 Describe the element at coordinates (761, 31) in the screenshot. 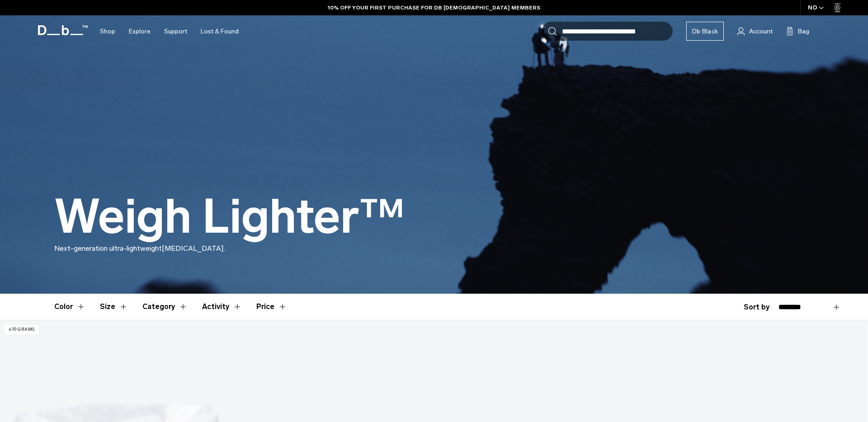

I see `span: Account` at that location.